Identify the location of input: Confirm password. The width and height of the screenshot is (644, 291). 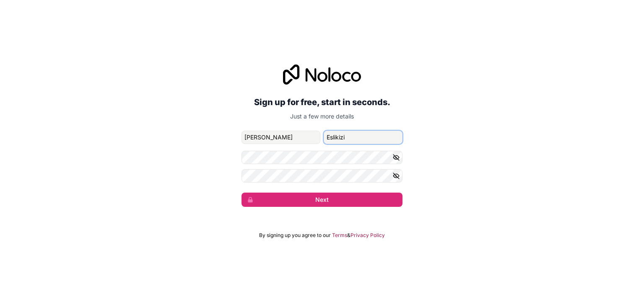
(322, 176).